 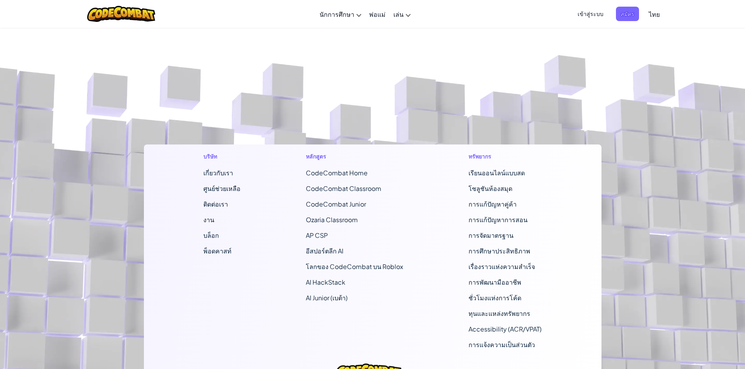 I want to click on a: นักการศึกษา, so click(x=340, y=14).